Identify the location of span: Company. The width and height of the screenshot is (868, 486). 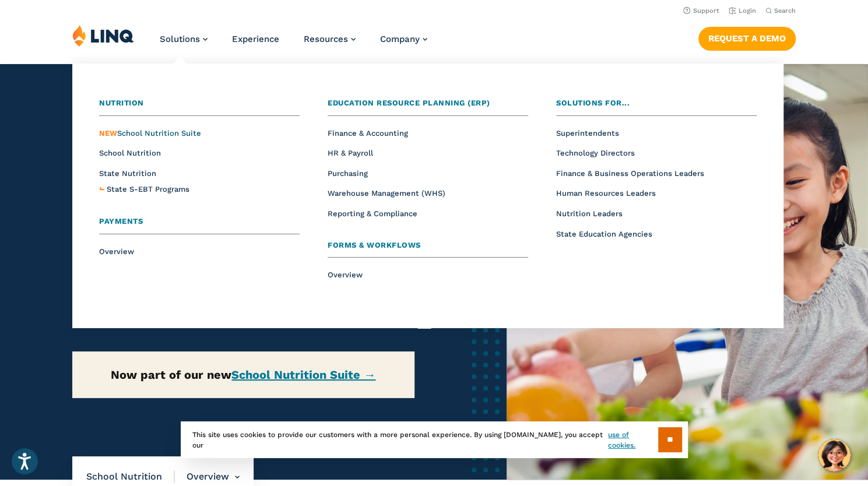
(400, 39).